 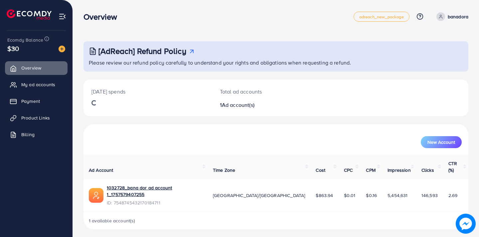 What do you see at coordinates (399, 170) in the screenshot?
I see `span: Impression` at bounding box center [399, 170].